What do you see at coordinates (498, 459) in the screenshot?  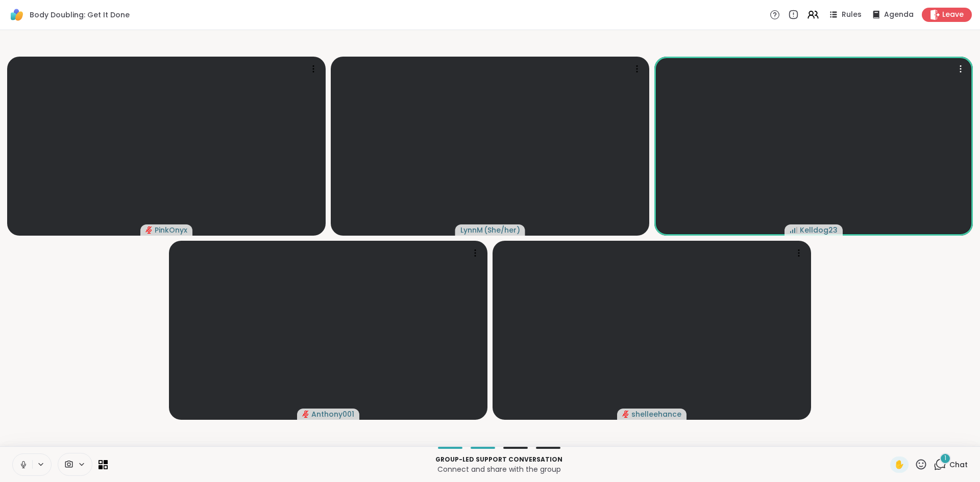 I see `p: Group-led support conversation` at bounding box center [498, 459].